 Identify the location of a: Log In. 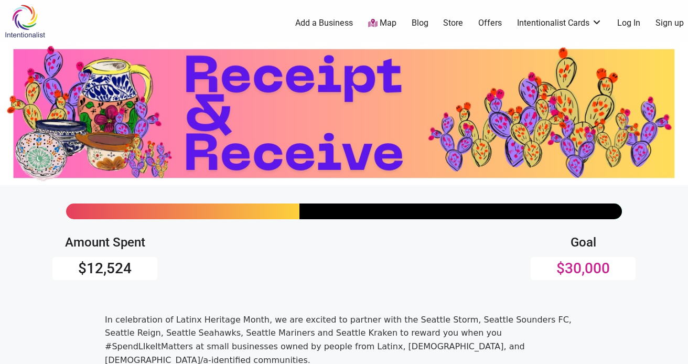
(629, 23).